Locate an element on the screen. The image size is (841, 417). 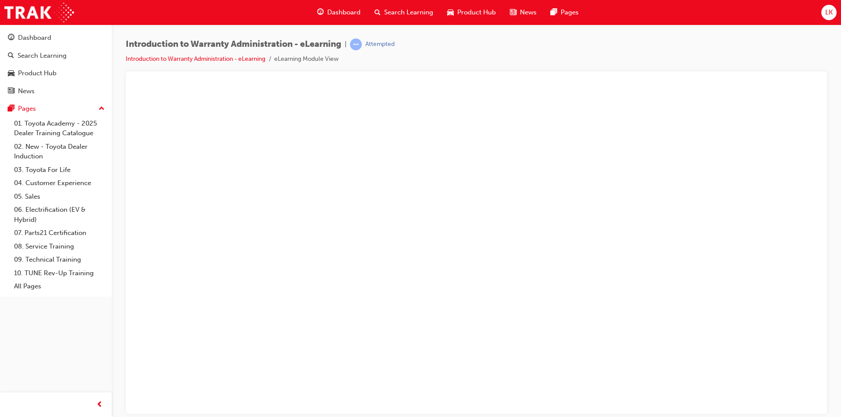
div: Product Hub is located at coordinates (37, 73).